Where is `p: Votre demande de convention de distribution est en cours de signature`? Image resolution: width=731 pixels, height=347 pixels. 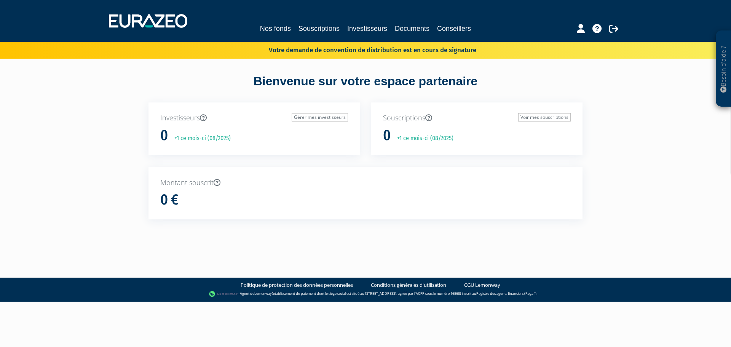
p: Votre demande de convention de distribution est en cours de signature is located at coordinates (362, 49).